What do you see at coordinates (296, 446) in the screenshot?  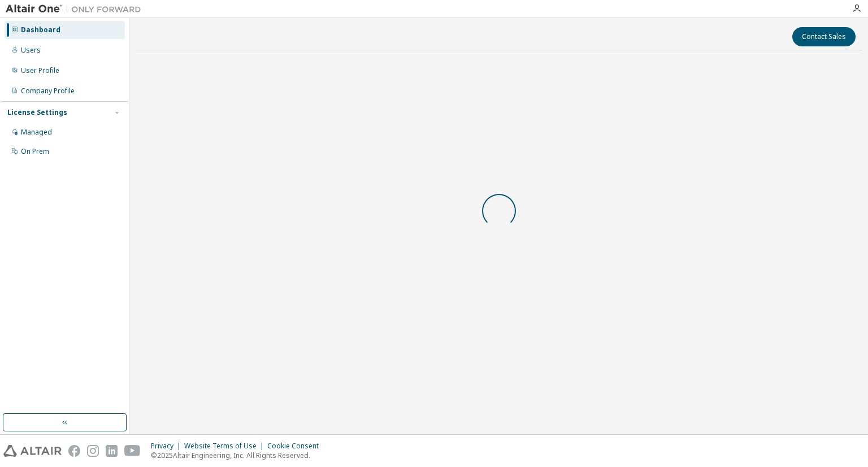 I see `div: Cookie Consent` at bounding box center [296, 446].